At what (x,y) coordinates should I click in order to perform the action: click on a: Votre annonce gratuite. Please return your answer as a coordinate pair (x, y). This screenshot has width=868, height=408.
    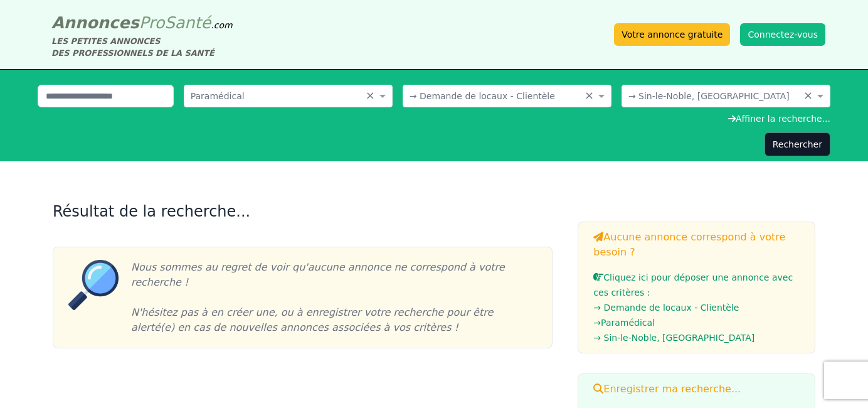
    Looking at the image, I should click on (672, 34).